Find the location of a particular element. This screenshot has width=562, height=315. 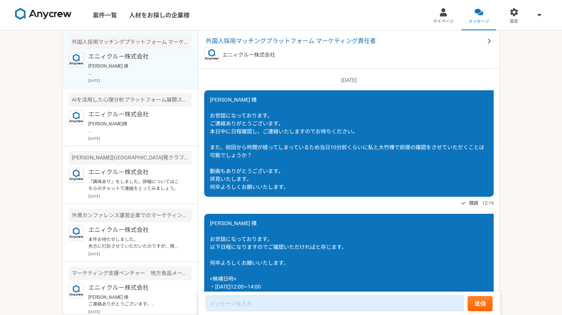

p: 「興味あり」をしました。詳細についてはこちらのチャットで連絡をとってみましょう。 is located at coordinates (135, 185).